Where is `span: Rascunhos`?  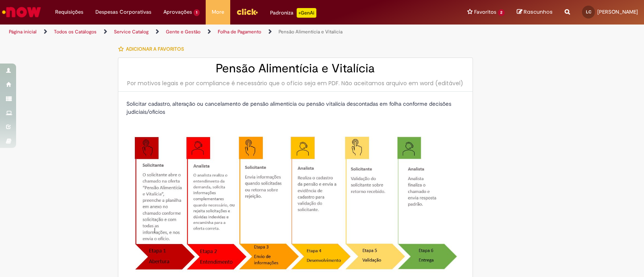
span: Rascunhos is located at coordinates (538, 11).